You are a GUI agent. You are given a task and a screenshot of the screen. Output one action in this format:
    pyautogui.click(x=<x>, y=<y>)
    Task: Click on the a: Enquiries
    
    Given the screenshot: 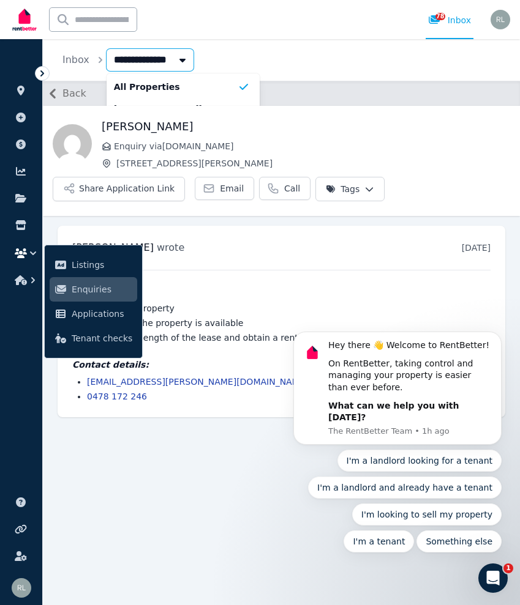 What is the action you would take?
    pyautogui.click(x=93, y=290)
    